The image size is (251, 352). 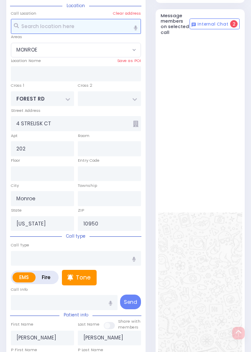 What do you see at coordinates (194, 25) in the screenshot?
I see `img: comment-alt.png` at bounding box center [194, 25].